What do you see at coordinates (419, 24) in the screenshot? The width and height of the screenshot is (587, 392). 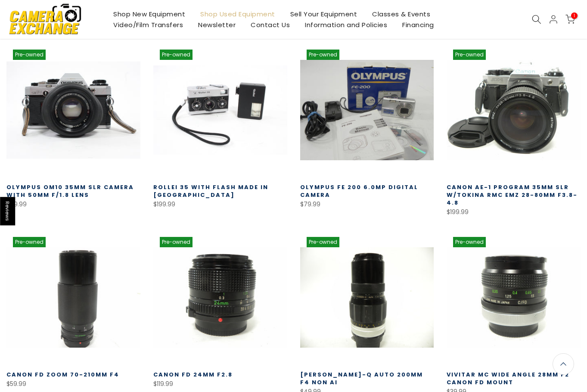 I see `a: Financing` at bounding box center [419, 24].